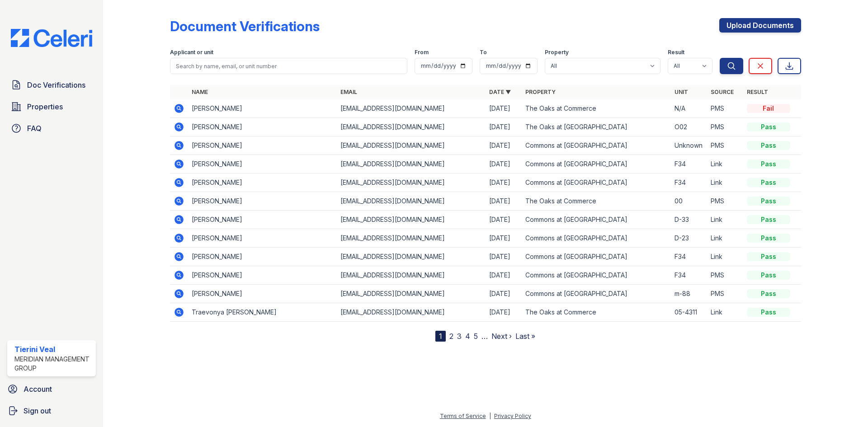 This screenshot has height=427, width=868. What do you see at coordinates (540, 92) in the screenshot?
I see `a: Property` at bounding box center [540, 92].